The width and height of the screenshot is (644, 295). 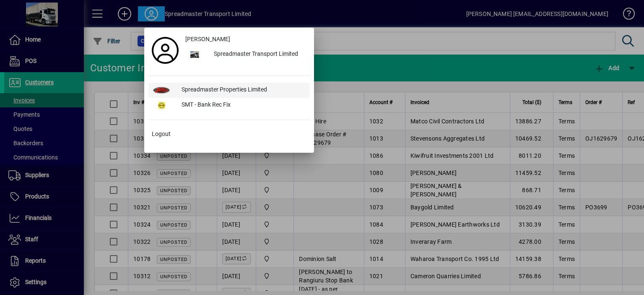 I want to click on a: Profile, so click(x=165, y=51).